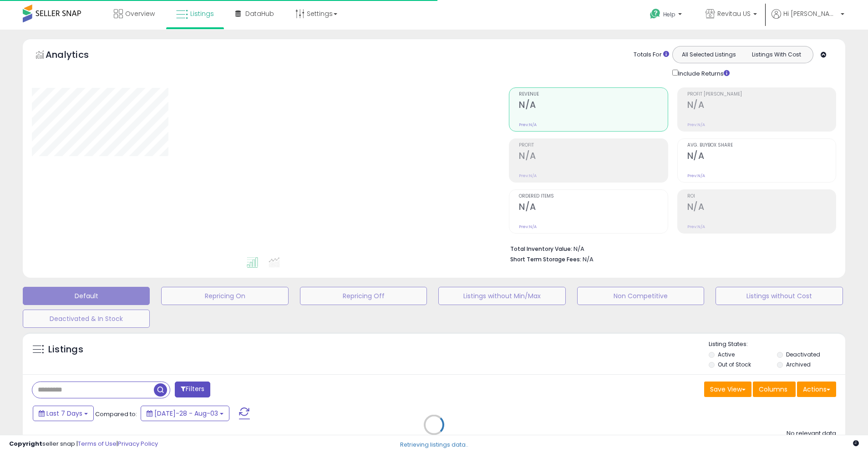 This screenshot has width=868, height=453. What do you see at coordinates (776, 54) in the screenshot?
I see `button: Listings With Cost` at bounding box center [776, 54].